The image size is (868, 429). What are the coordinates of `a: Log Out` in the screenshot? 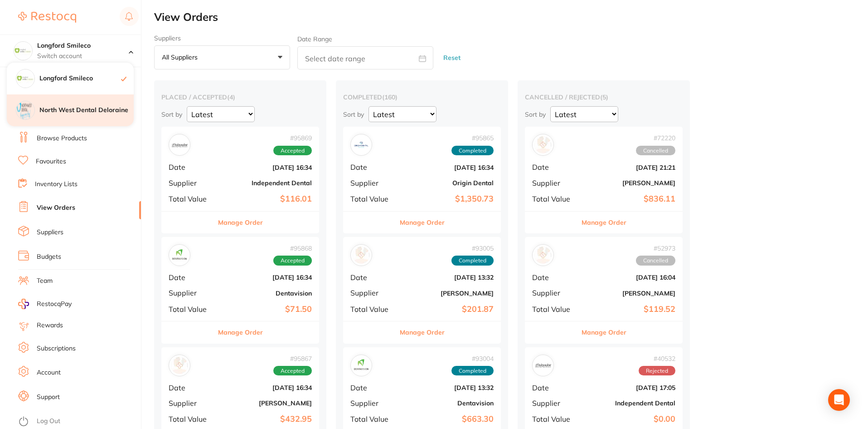 It's located at (48, 421).